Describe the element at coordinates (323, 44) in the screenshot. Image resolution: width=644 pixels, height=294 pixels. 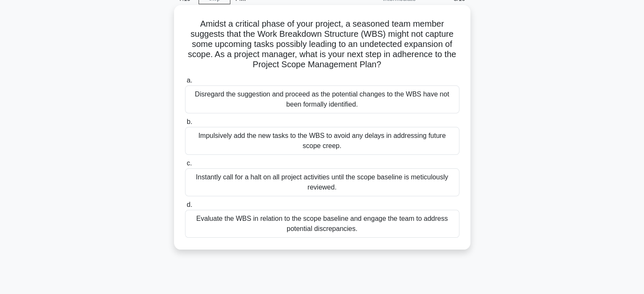
I see `h5: Amidst a critical phase of your project, a seasoned team member suggests that the Work Breakdown ...` at that location.